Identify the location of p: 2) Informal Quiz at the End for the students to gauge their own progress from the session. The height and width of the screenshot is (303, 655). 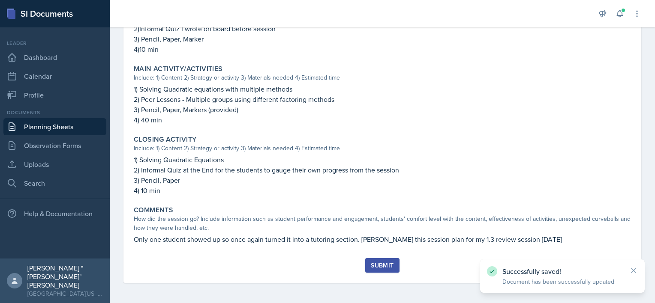
(382, 170).